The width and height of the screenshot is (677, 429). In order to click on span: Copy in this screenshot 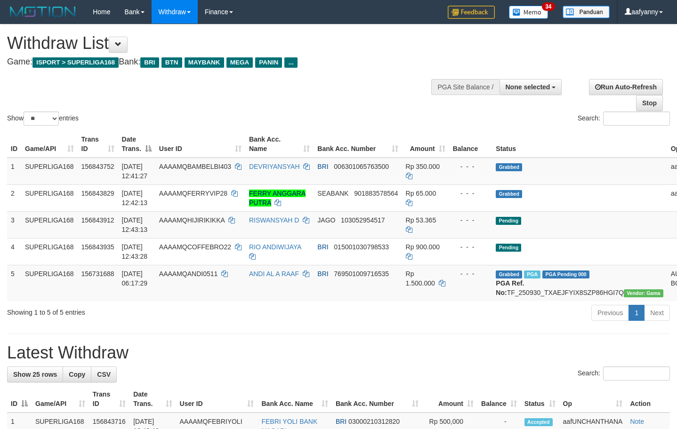, I will do `click(77, 375)`.